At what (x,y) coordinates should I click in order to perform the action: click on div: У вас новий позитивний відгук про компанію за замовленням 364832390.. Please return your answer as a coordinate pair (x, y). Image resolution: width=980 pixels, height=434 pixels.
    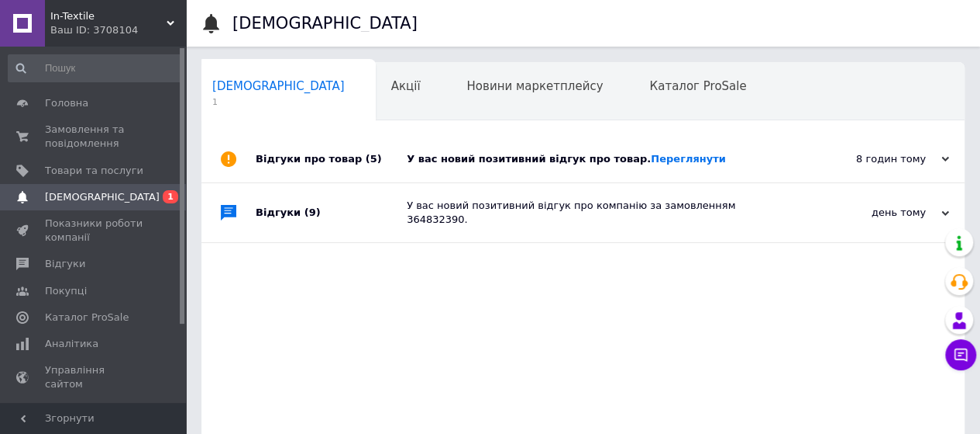
    Looking at the image, I should click on (600, 213).